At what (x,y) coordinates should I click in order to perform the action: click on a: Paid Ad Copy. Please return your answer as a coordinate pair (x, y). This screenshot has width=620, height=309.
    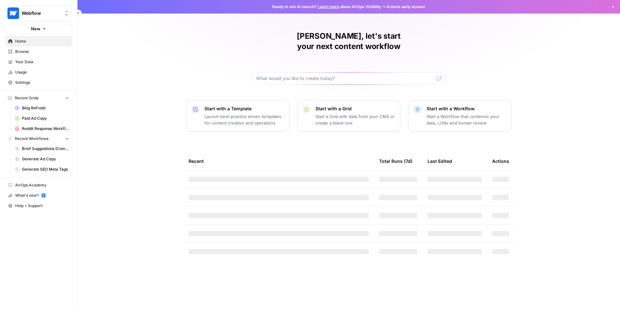
    Looking at the image, I should click on (42, 119).